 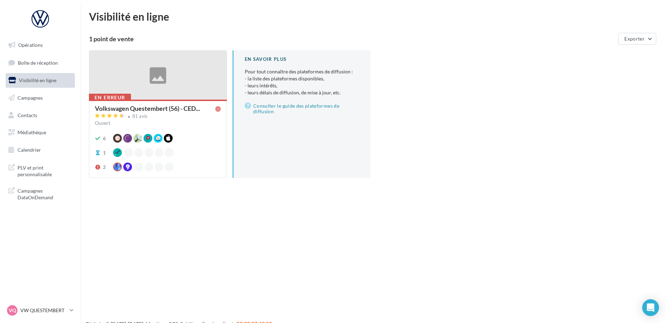 What do you see at coordinates (147, 108) in the screenshot?
I see `span: Volkswagen Questembert (56) - CED...` at bounding box center [147, 108].